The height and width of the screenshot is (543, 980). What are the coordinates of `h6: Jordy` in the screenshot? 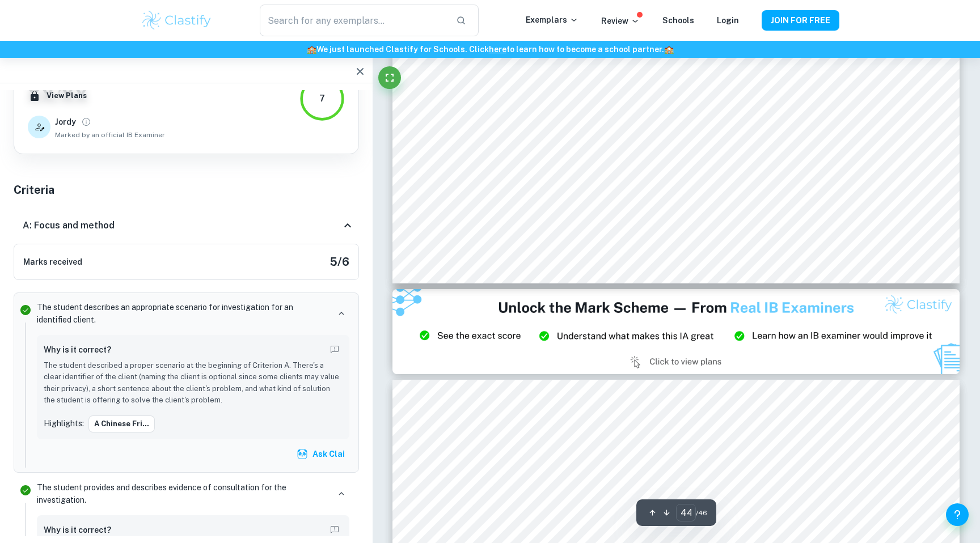 It's located at (65, 122).